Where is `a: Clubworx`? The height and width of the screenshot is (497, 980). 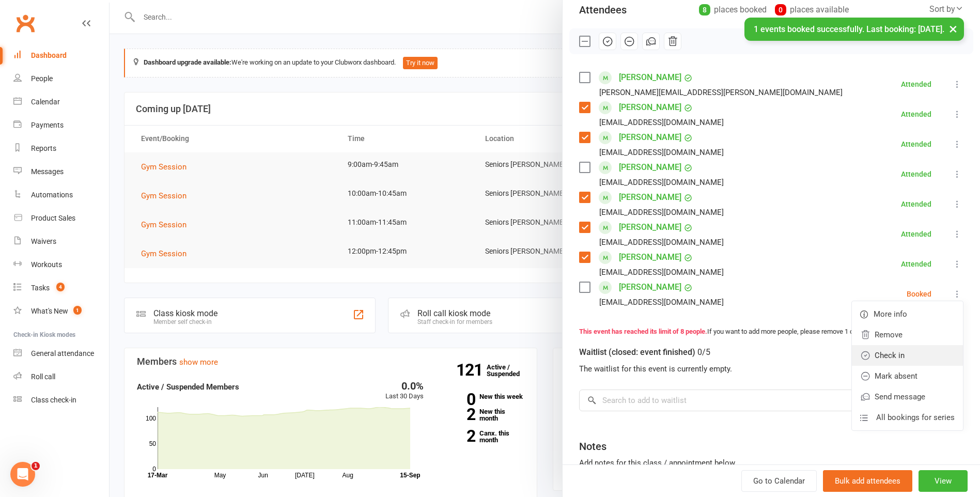 a: Clubworx is located at coordinates (26, 23).